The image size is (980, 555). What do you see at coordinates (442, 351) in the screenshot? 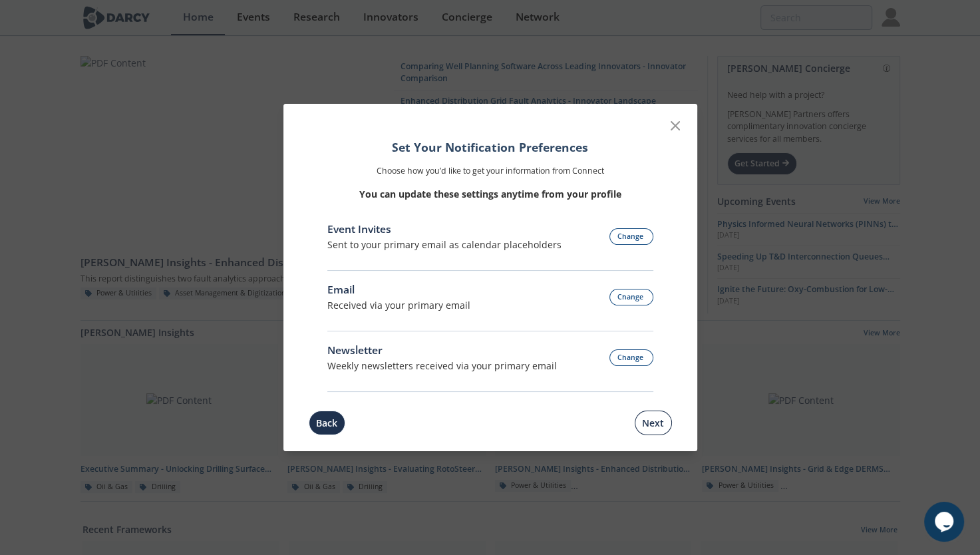
I see `div: Newsletter` at bounding box center [442, 351].